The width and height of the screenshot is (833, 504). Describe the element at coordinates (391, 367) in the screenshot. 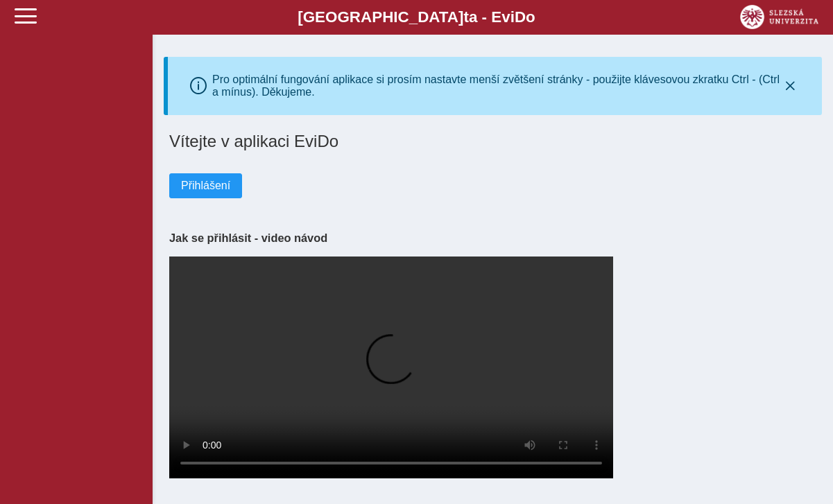

I see `video: Your browser does not support the video tag.` at that location.